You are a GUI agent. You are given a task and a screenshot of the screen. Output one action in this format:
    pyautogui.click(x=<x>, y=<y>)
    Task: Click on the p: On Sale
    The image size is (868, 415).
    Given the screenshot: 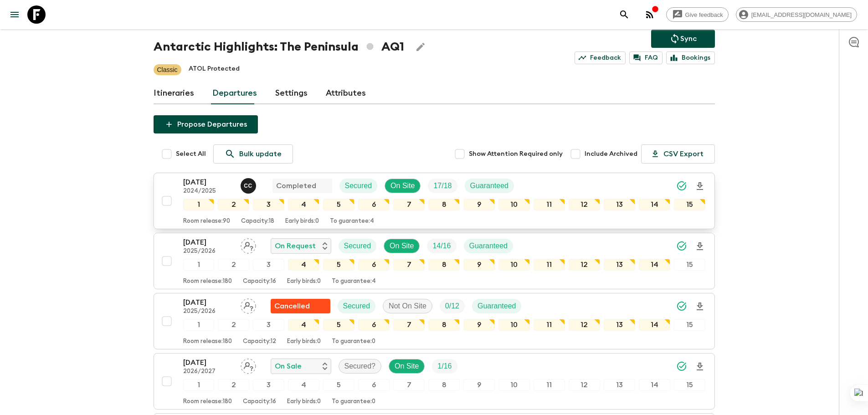 What is the action you would take?
    pyautogui.click(x=288, y=366)
    